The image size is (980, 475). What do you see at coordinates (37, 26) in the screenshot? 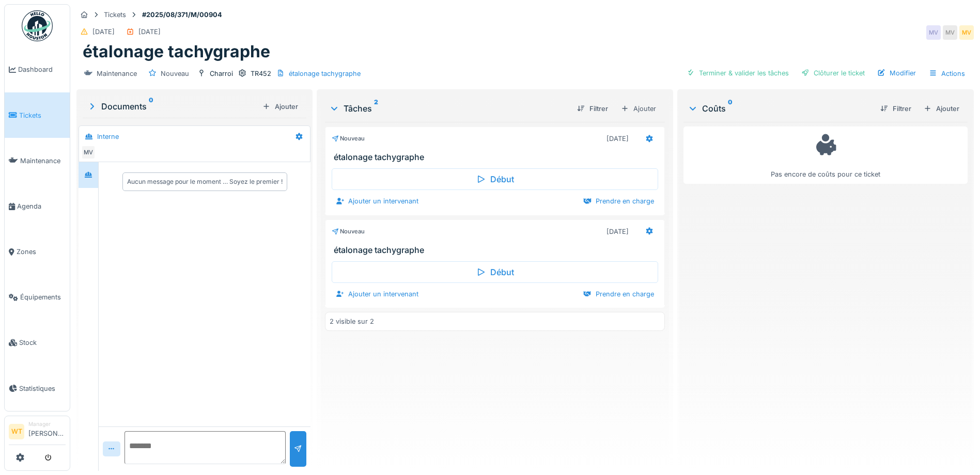
I see `img: Badge_color-CXgf-gQk.svg` at bounding box center [37, 26].